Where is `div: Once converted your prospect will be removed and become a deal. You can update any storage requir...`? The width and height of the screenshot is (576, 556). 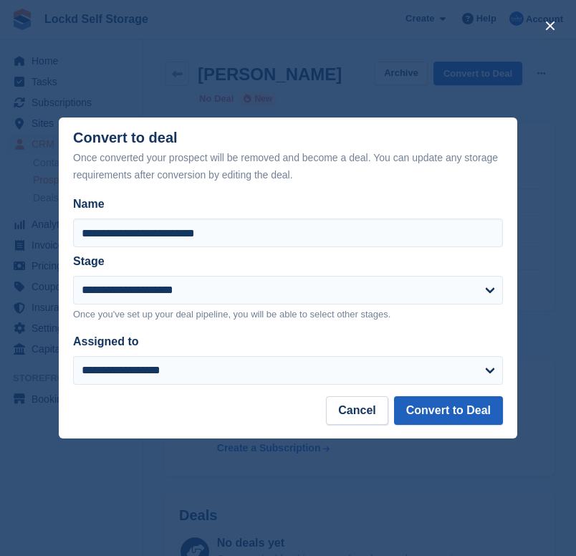 div: Once converted your prospect will be removed and become a deal. You can update any storage requir... is located at coordinates (288, 166).